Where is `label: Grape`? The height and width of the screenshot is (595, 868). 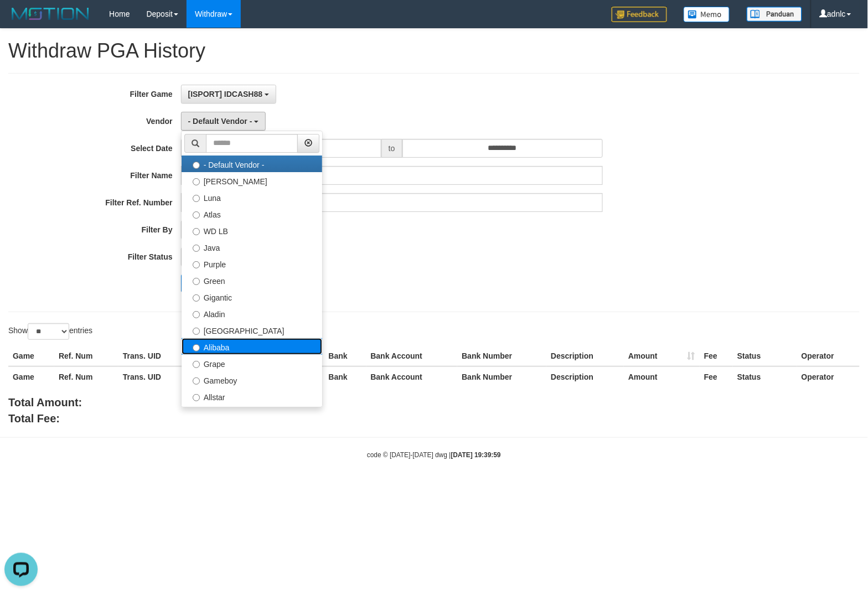
label: Grape is located at coordinates (252, 363).